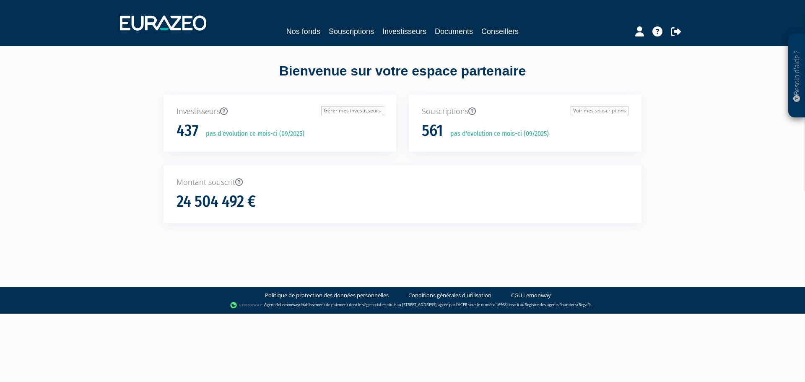  Describe the element at coordinates (796, 76) in the screenshot. I see `p: Besoin d'aide ?` at that location.